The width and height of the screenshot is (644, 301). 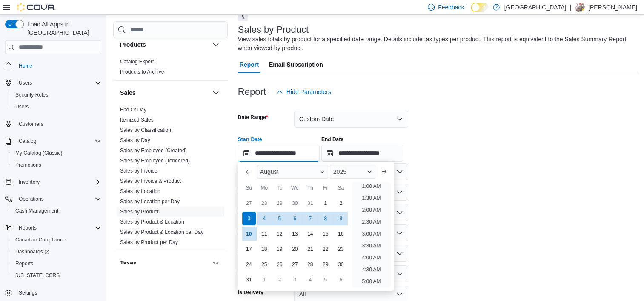 I want to click on div: day-19, so click(x=280, y=249).